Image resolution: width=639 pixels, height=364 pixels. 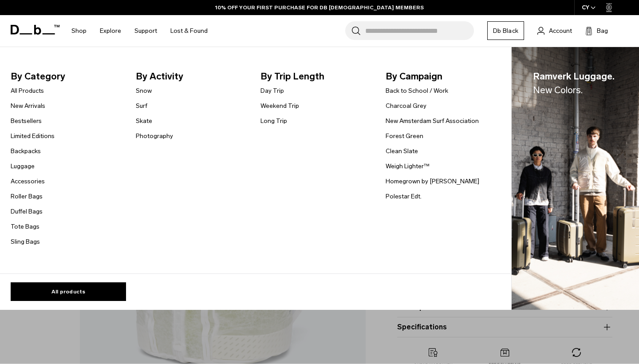 What do you see at coordinates (24, 226) in the screenshot?
I see `a: Tote Bags` at bounding box center [24, 226].